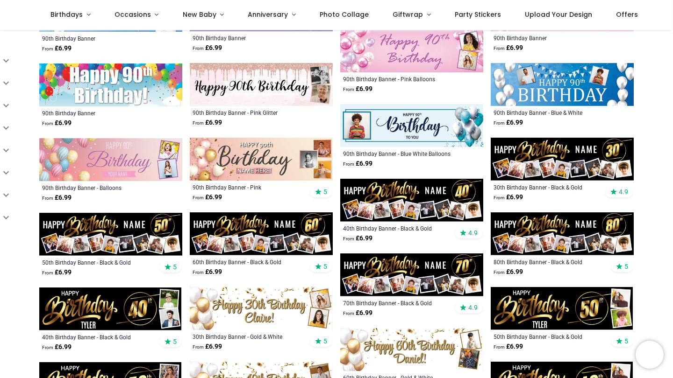 Image resolution: width=673 pixels, height=378 pixels. Describe the element at coordinates (548, 187) in the screenshot. I see `a: 30th Birthday Banner - Black & Gold` at that location.